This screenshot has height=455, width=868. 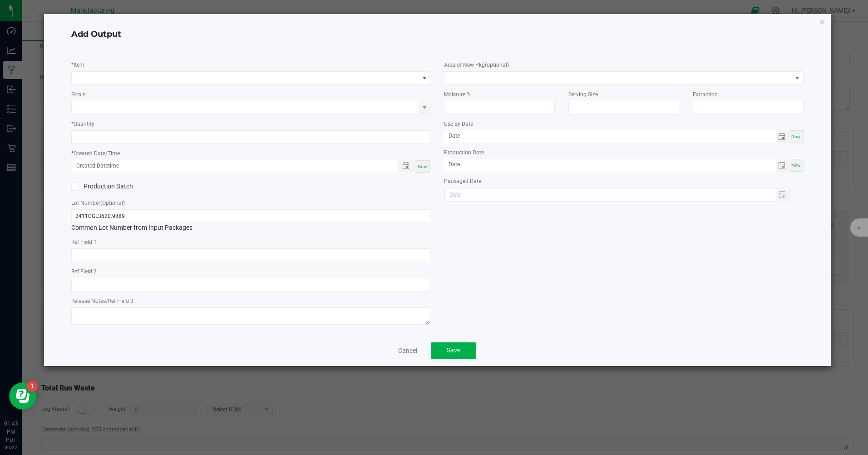 I want to click on label: Moisture %, so click(x=457, y=94).